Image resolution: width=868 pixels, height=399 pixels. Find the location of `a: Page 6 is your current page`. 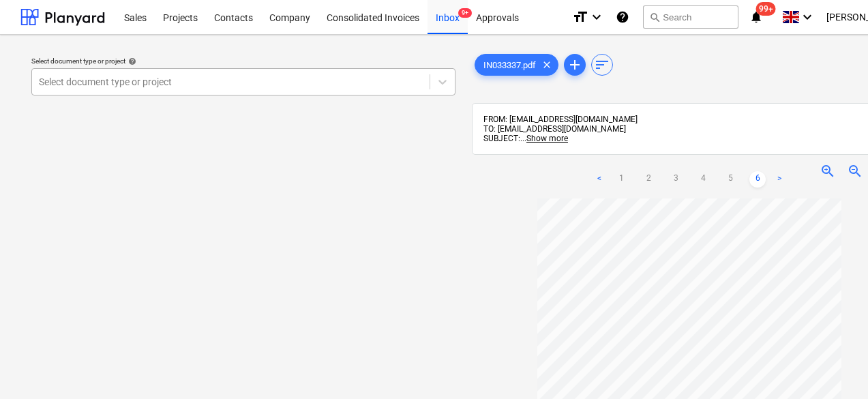

a: Page 6 is your current page is located at coordinates (757, 179).